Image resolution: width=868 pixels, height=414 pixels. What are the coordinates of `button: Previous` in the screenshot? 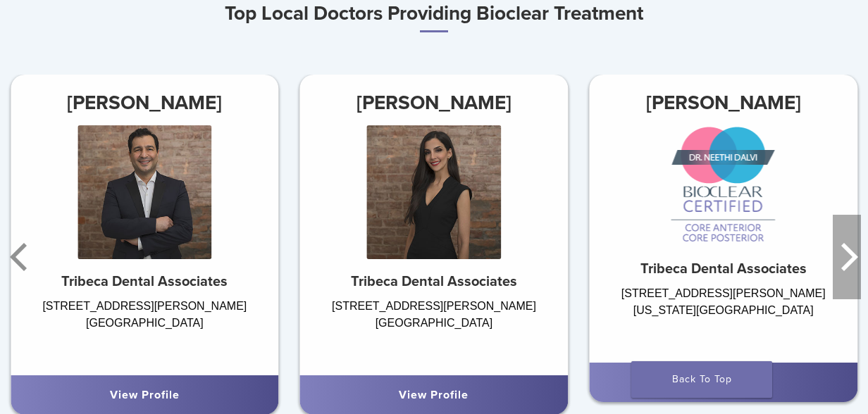 It's located at (21, 257).